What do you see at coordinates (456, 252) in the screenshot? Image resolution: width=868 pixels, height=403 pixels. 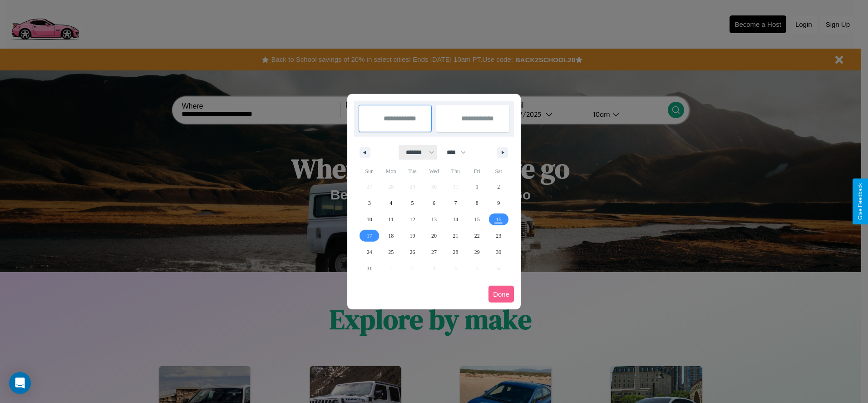 I see `span: 28` at bounding box center [456, 252].